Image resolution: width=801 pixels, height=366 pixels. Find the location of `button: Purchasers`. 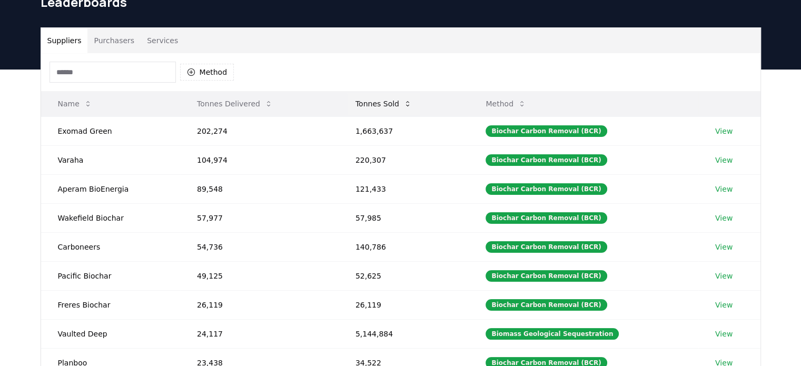

button: Purchasers is located at coordinates (114, 41).